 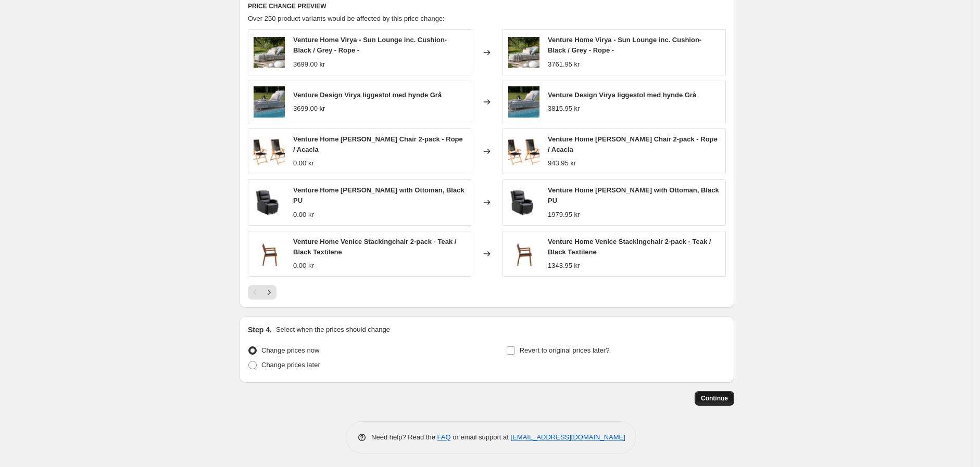 What do you see at coordinates (404, 437) in the screenshot?
I see `span: Need help? Read the` at bounding box center [404, 437].